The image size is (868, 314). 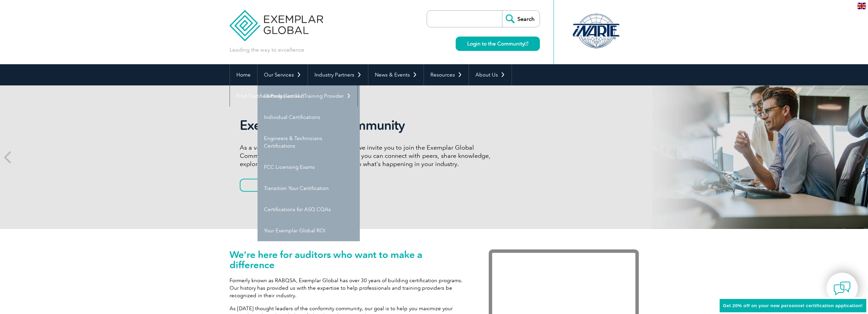 I want to click on a: About Us, so click(x=490, y=75).